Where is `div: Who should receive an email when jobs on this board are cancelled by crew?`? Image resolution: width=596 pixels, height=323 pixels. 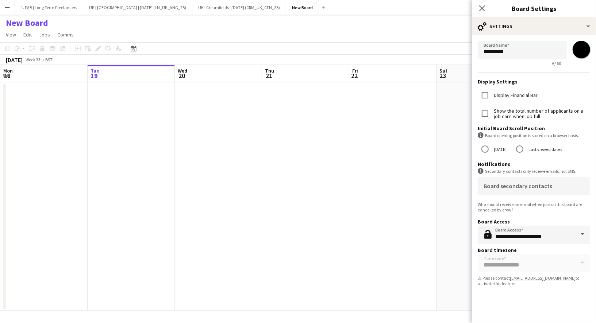 div: Who should receive an email when jobs on this board are cancelled by crew? is located at coordinates (534, 207).